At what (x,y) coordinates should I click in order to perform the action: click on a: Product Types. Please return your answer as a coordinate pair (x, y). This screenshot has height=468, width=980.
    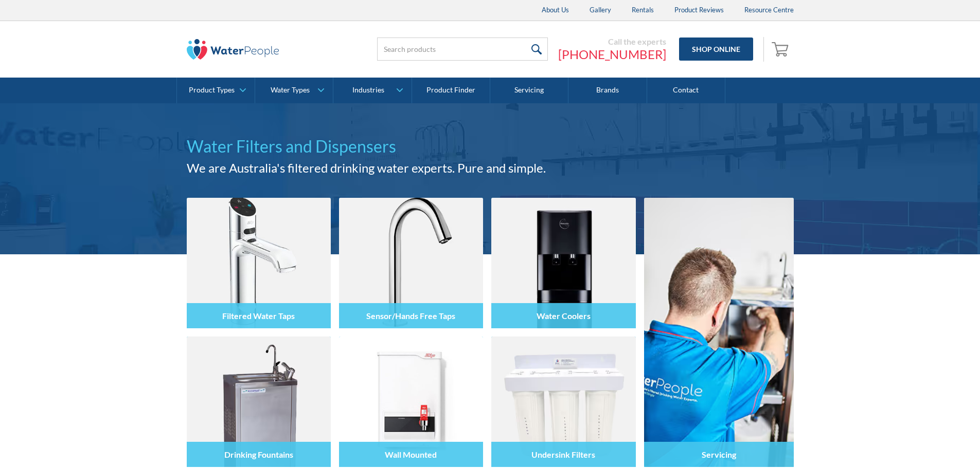
    Looking at the image, I should click on (215, 90).